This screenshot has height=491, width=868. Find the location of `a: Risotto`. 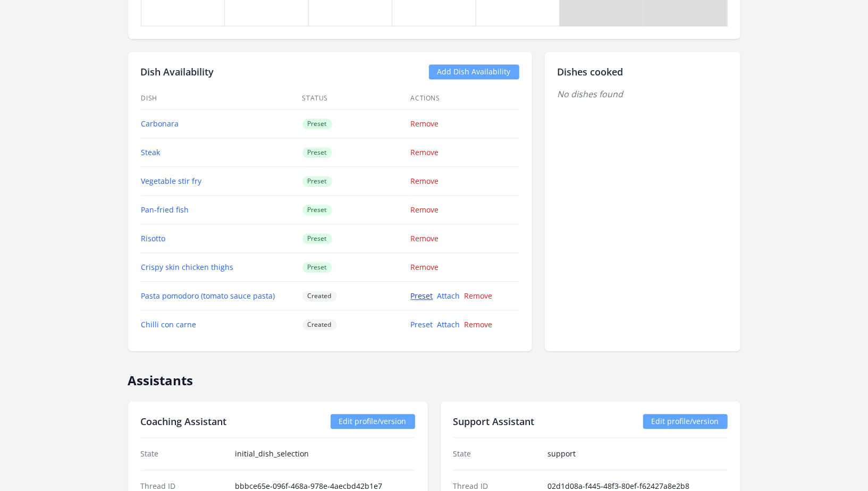

a: Risotto is located at coordinates (154, 238).